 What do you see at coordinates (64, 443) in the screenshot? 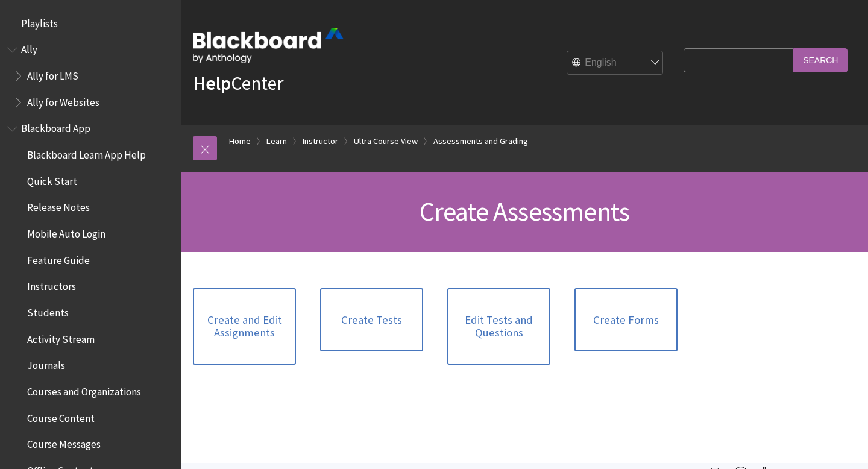
I see `span: Course Messages` at bounding box center [64, 443].